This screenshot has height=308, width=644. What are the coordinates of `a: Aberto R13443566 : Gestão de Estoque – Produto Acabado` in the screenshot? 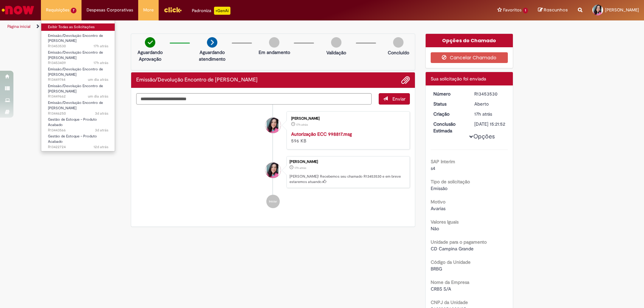 It's located at (78, 123).